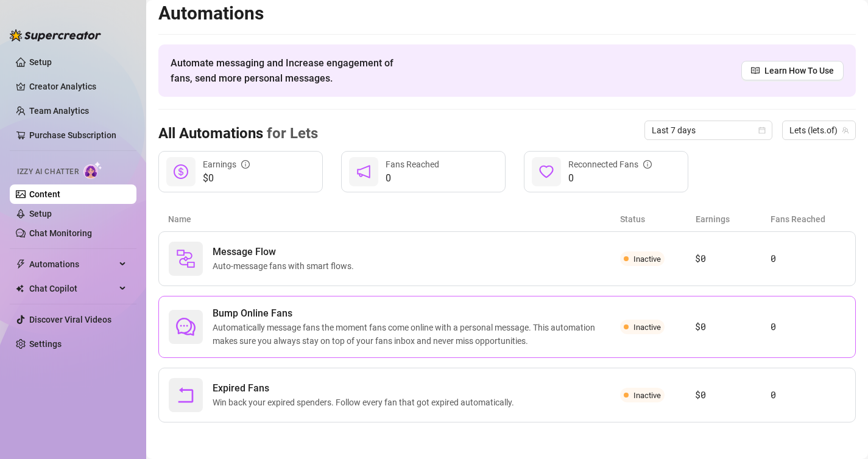 The width and height of the screenshot is (868, 459). What do you see at coordinates (507, 13) in the screenshot?
I see `h2: Automations` at bounding box center [507, 13].